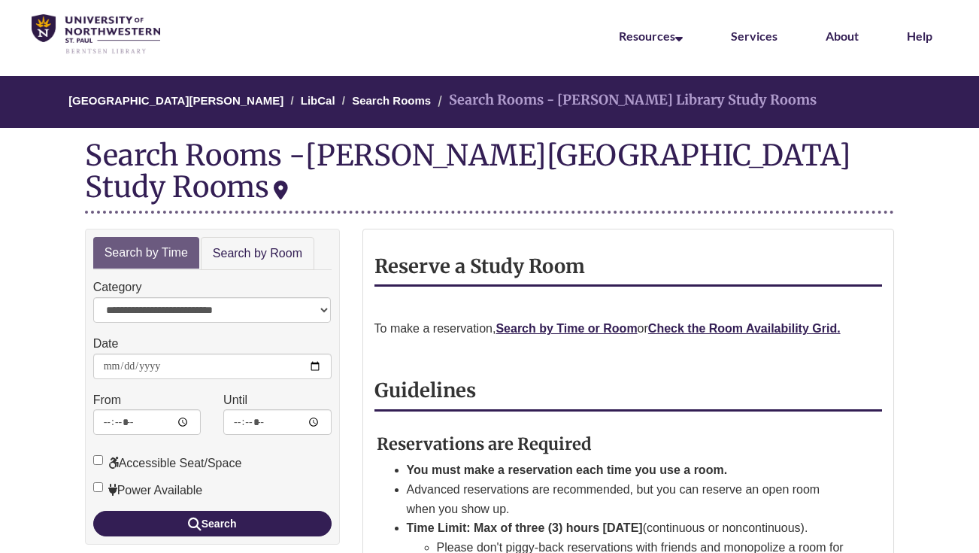 Image resolution: width=979 pixels, height=553 pixels. I want to click on input: Accessible Seat/Space, so click(98, 459).